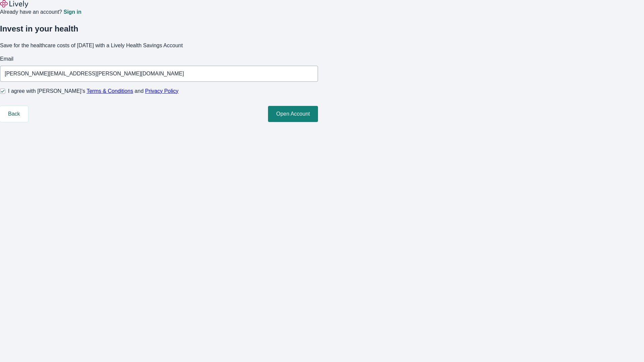 This screenshot has width=644, height=362. Describe the element at coordinates (110, 91) in the screenshot. I see `a: Terms & Conditions` at that location.